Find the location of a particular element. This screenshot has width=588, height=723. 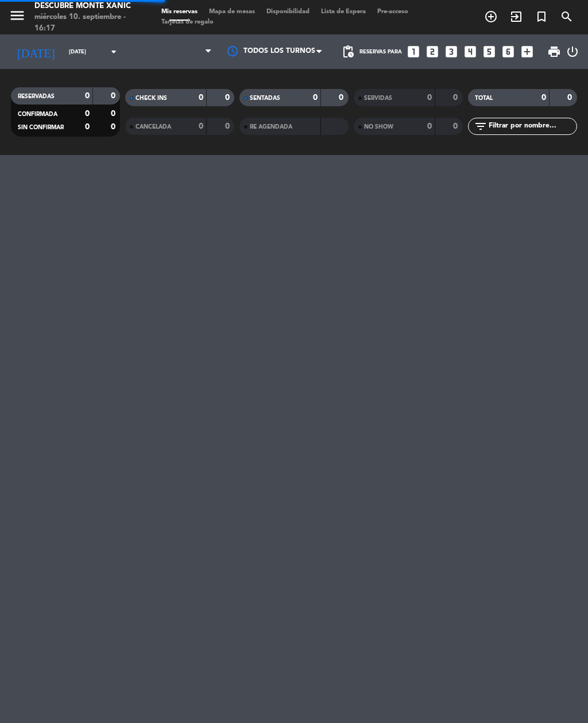

input: Filtrar por nombre... is located at coordinates (532, 127).